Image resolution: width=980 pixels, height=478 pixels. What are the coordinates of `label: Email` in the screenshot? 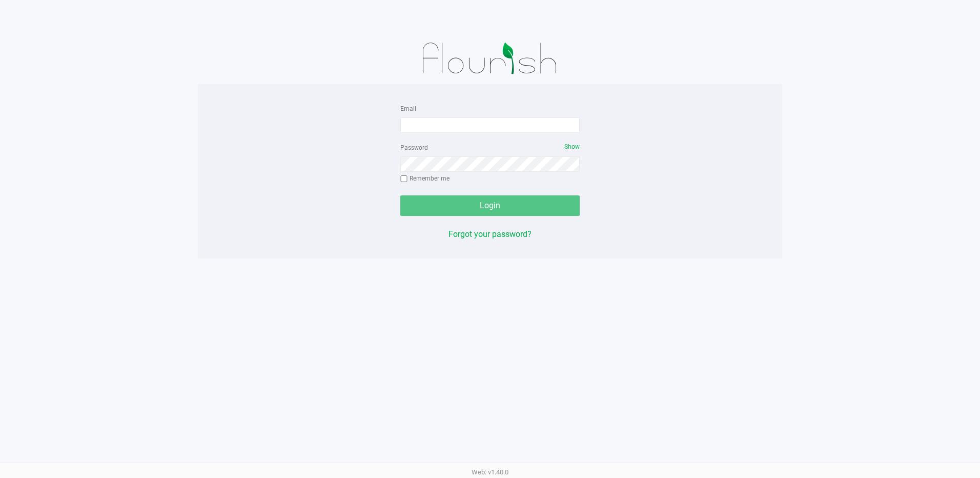 It's located at (408, 109).